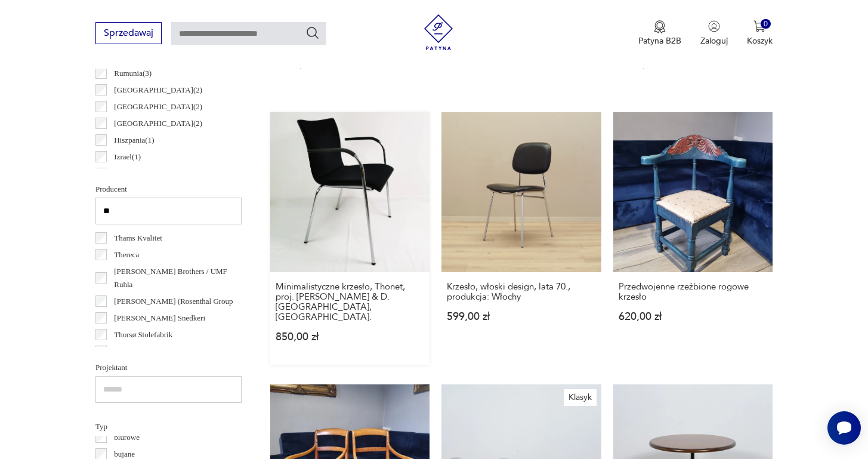 This screenshot has width=868, height=459. What do you see at coordinates (349, 64) in the screenshot?
I see `p: 2499,00 zł` at bounding box center [349, 64].